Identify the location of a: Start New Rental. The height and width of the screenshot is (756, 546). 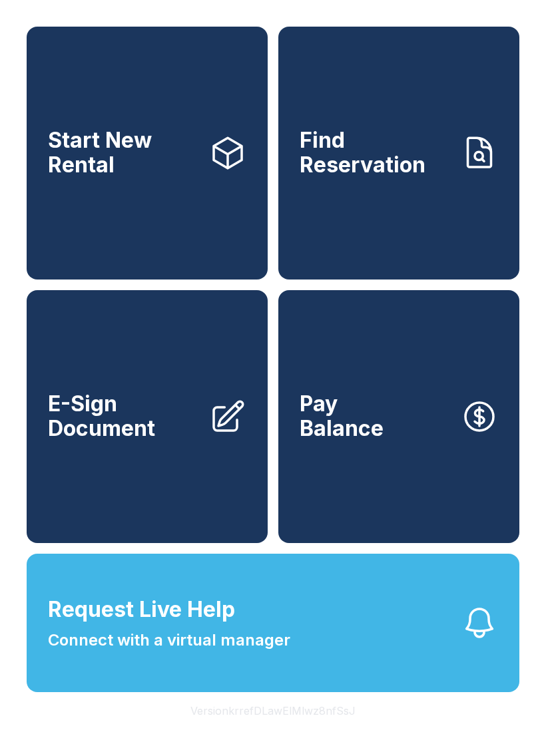
(147, 153).